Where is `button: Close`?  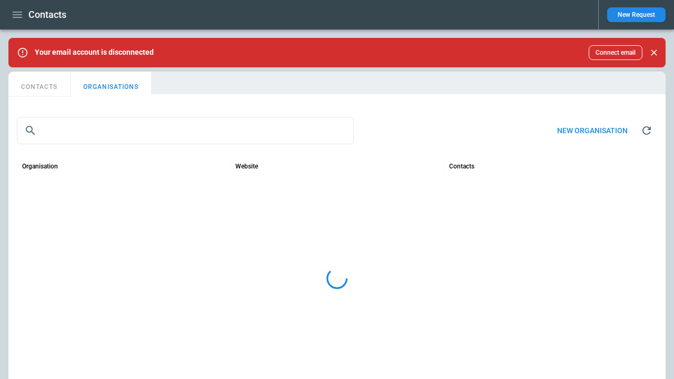 button: Close is located at coordinates (654, 53).